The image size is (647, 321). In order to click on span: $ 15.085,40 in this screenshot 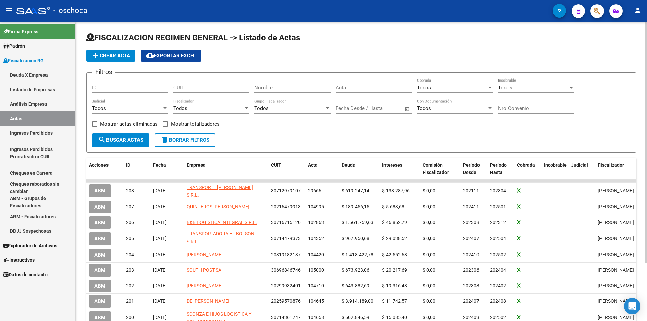, I will do `click(394, 317)`.